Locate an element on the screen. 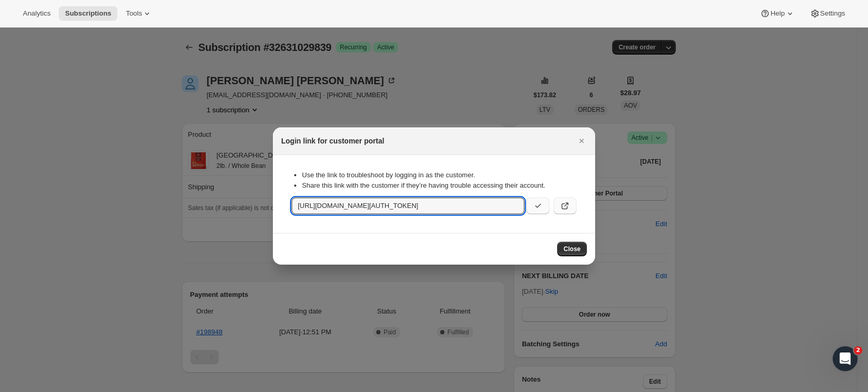  button: Help is located at coordinates (777, 13).